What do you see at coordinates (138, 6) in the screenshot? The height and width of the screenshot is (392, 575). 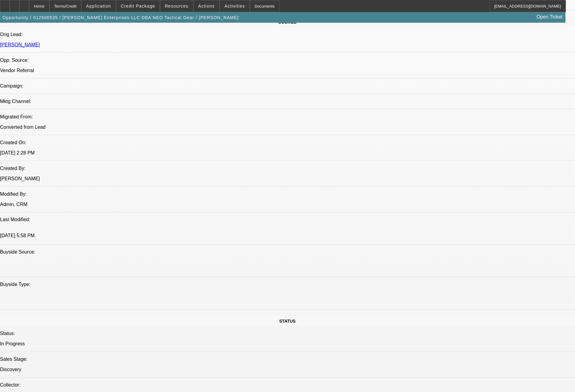 I see `span: Credit Package` at bounding box center [138, 6].